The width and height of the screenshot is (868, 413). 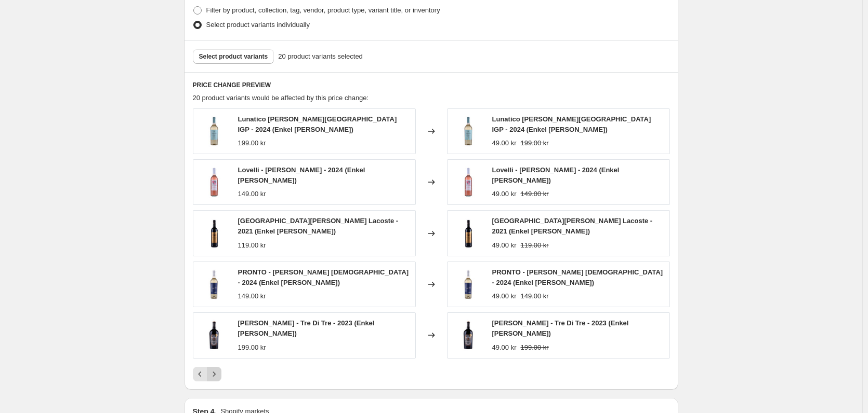 What do you see at coordinates (258, 24) in the screenshot?
I see `span: Select product variants individually` at bounding box center [258, 24].